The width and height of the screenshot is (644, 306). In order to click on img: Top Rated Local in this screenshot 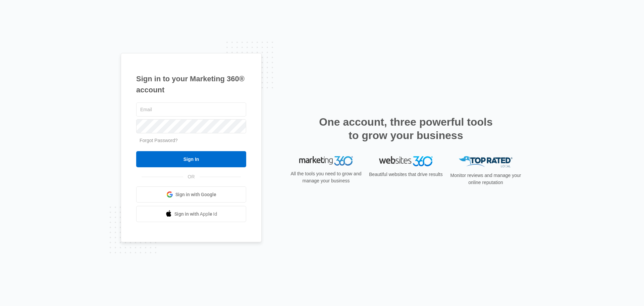, I will do `click(485, 162)`.